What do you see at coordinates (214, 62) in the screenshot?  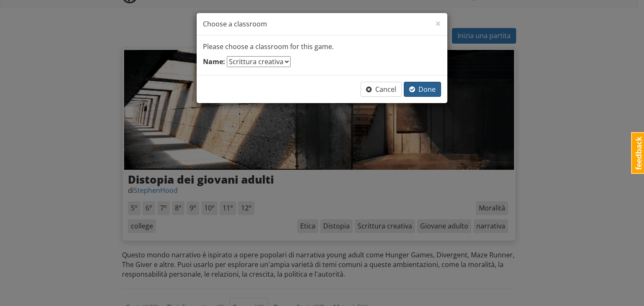 I see `label: Name:` at bounding box center [214, 62].